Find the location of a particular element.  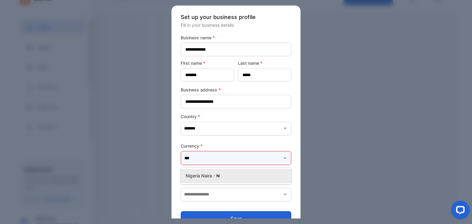

label: Currency is located at coordinates (236, 146).